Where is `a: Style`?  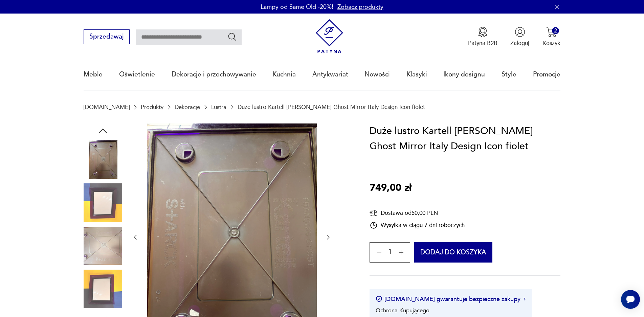
a: Style is located at coordinates (509, 75).